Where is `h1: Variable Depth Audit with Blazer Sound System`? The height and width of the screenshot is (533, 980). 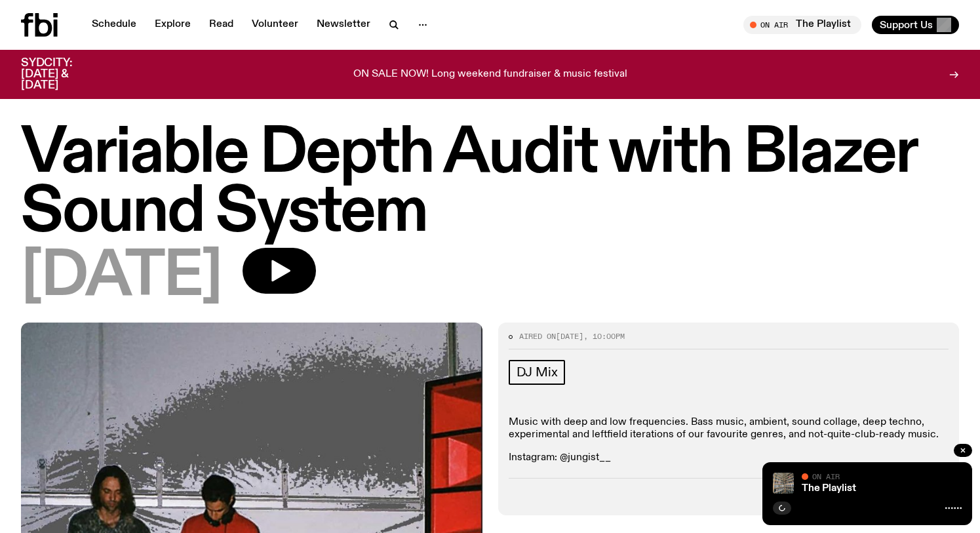
h1: Variable Depth Audit with Blazer Sound System is located at coordinates (490, 184).